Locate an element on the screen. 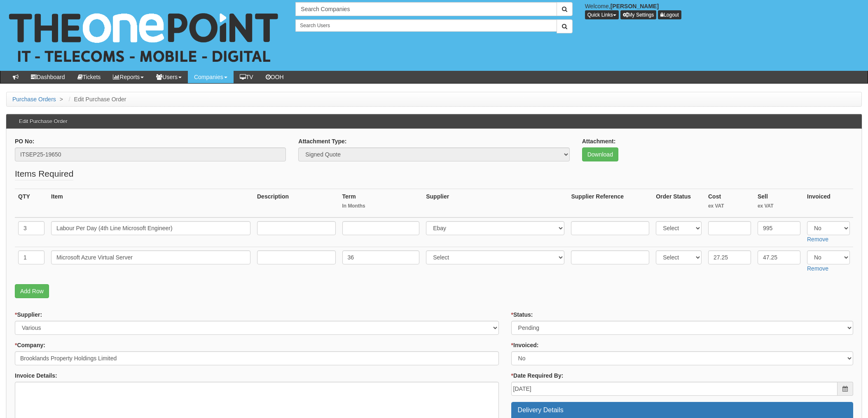 The height and width of the screenshot is (418, 868). small: In Months is located at coordinates (381, 206).